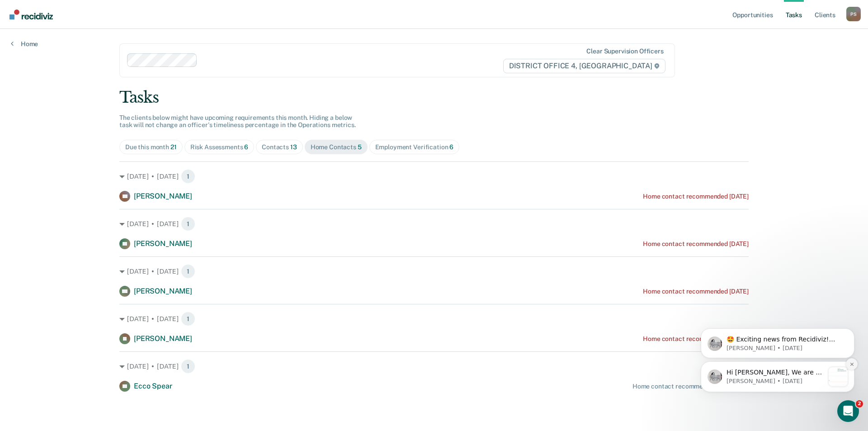 This screenshot has height=431, width=868. Describe the element at coordinates (859, 404) in the screenshot. I see `span: 2` at that location.